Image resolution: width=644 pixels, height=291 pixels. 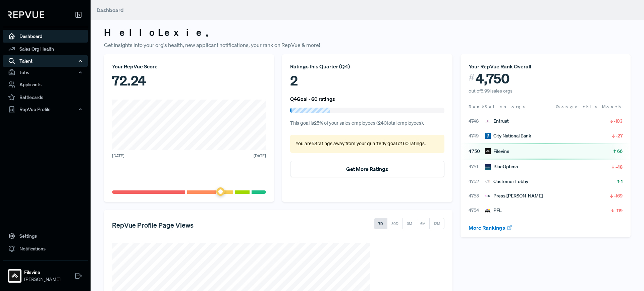 What do you see at coordinates (497, 151) in the screenshot?
I see `div: Filevine` at bounding box center [497, 151].